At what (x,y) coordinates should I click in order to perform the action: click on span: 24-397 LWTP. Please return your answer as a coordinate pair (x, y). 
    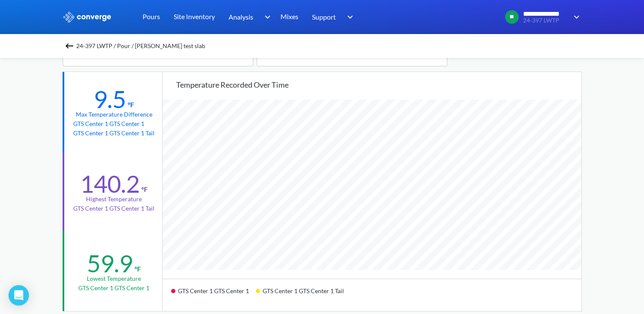
    Looking at the image, I should click on (546, 20).